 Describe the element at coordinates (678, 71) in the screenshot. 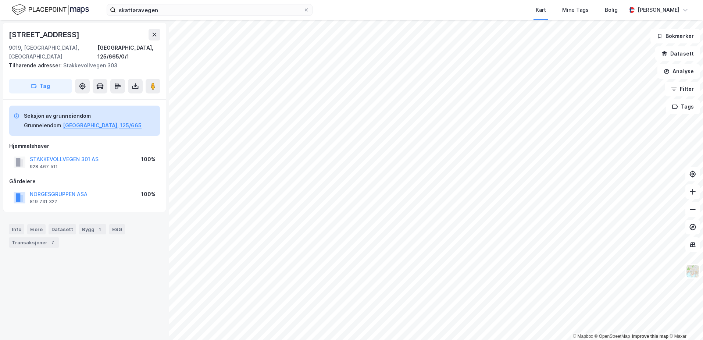

I see `button: Analyse` at that location.